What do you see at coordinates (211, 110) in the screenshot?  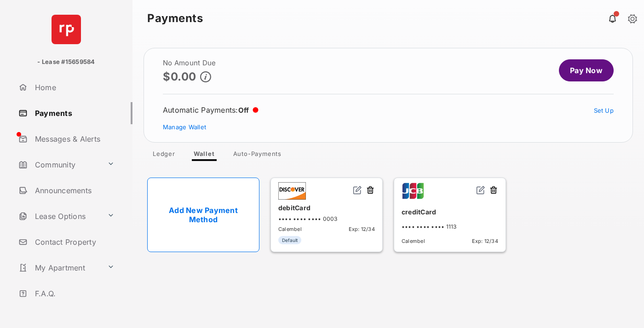 I see `div: Automatic Payments :` at bounding box center [211, 110].